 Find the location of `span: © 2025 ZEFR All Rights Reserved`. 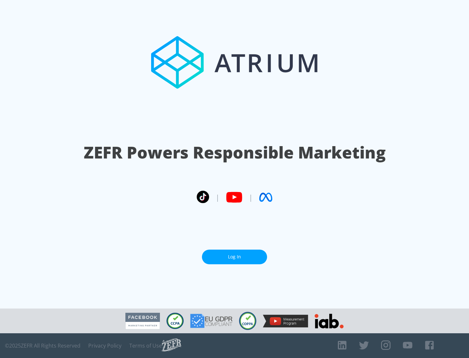

span: © 2025 ZEFR All Rights Reserved is located at coordinates (43, 346).